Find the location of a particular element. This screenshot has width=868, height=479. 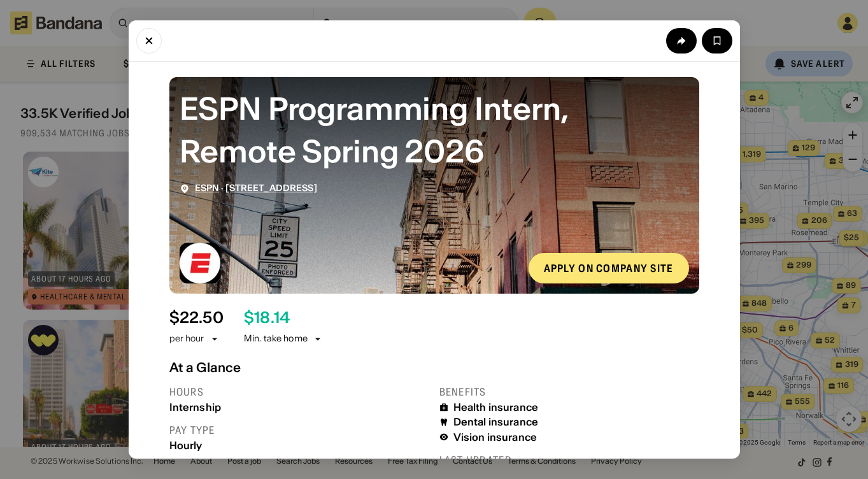

div: Benefits is located at coordinates (569, 392).